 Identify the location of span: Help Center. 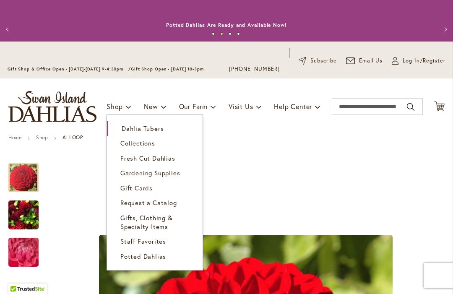
(293, 106).